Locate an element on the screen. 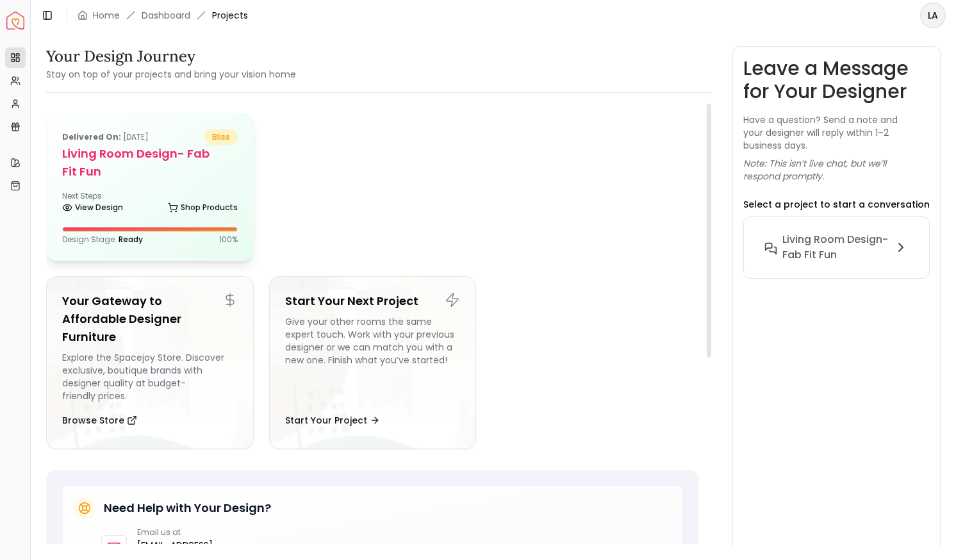  span: bliss is located at coordinates (221, 137).